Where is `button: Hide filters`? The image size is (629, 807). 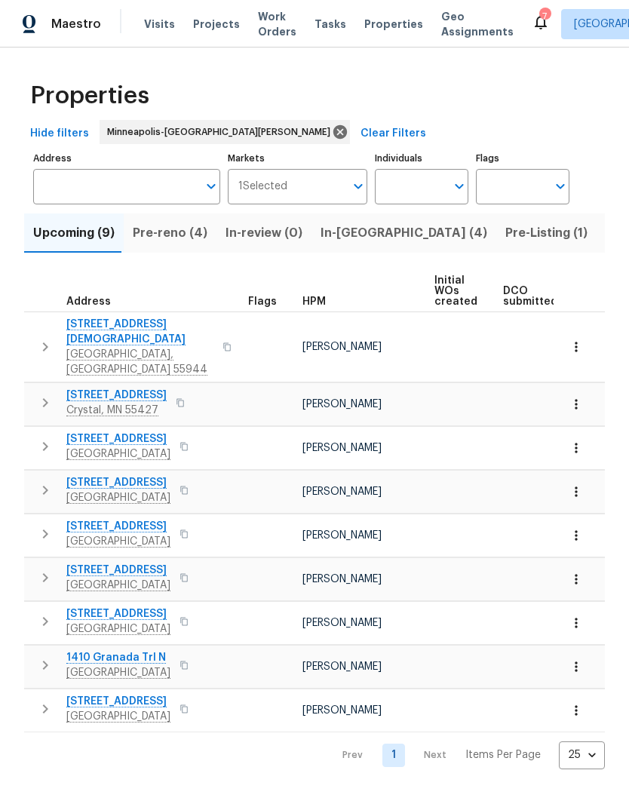
button: Hide filters is located at coordinates (60, 134).